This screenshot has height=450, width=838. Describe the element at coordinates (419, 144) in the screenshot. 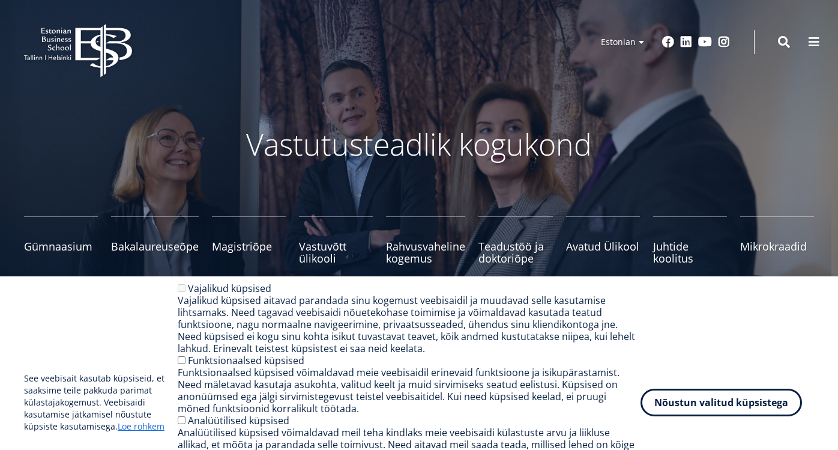

I see `p: Vastutusteadlik kogukond` at that location.